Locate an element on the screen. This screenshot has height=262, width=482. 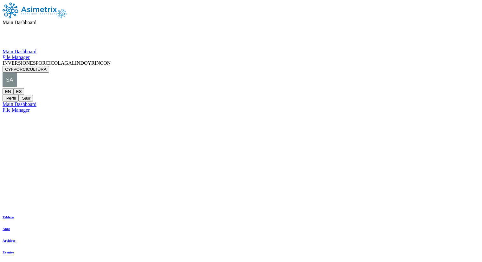
h6: Eventos is located at coordinates (9, 252).